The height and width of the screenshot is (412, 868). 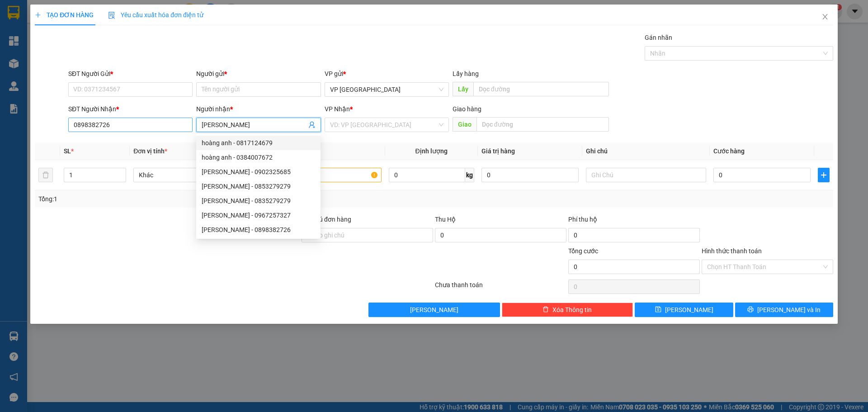 I want to click on label: Hình thức thanh toán, so click(x=732, y=251).